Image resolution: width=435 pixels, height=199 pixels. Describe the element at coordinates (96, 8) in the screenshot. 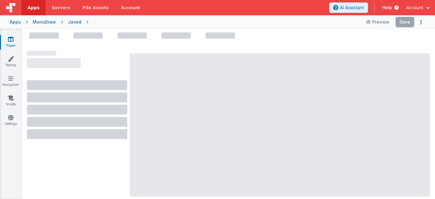

I see `span: File Assets` at that location.